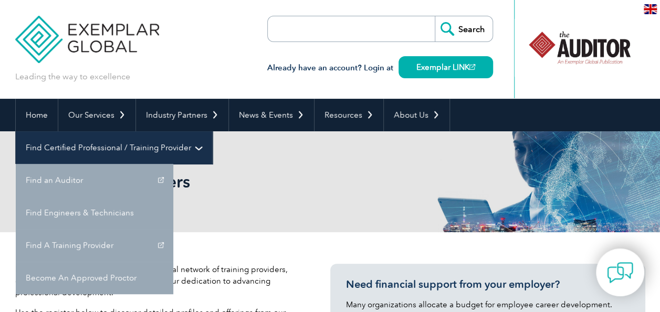  Describe the element at coordinates (650, 9) in the screenshot. I see `img: en` at that location.